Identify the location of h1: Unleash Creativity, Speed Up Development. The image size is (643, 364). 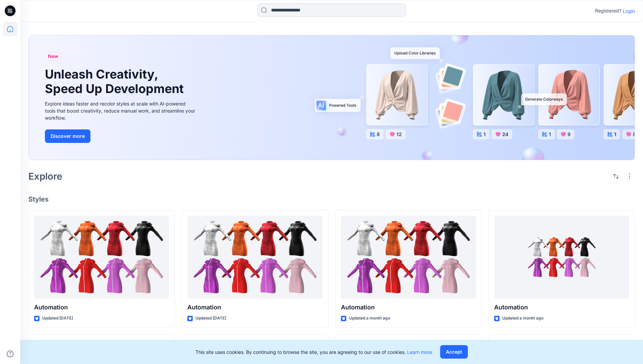
(116, 82).